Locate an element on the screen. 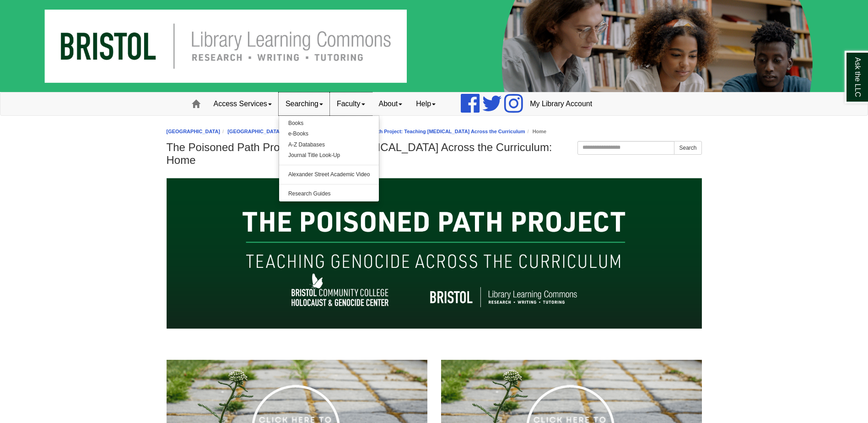  a: Journal Title Look-Up is located at coordinates (329, 156).